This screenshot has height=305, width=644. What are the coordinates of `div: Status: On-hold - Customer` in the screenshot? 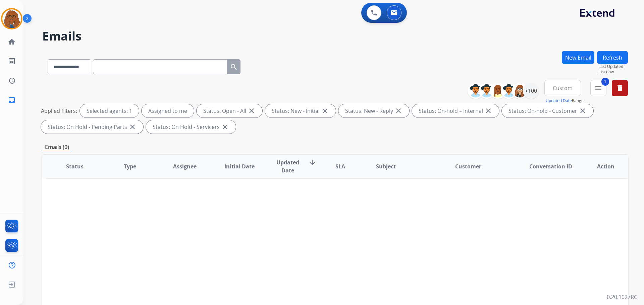 It's located at (548, 111).